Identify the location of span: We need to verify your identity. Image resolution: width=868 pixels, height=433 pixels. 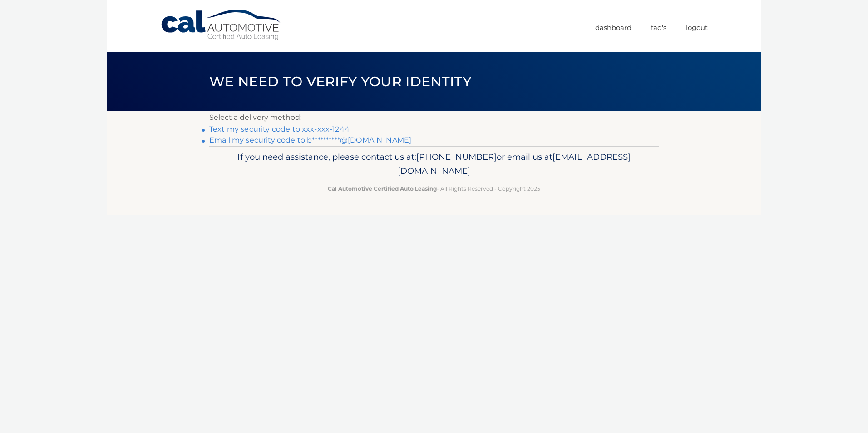
(340, 81).